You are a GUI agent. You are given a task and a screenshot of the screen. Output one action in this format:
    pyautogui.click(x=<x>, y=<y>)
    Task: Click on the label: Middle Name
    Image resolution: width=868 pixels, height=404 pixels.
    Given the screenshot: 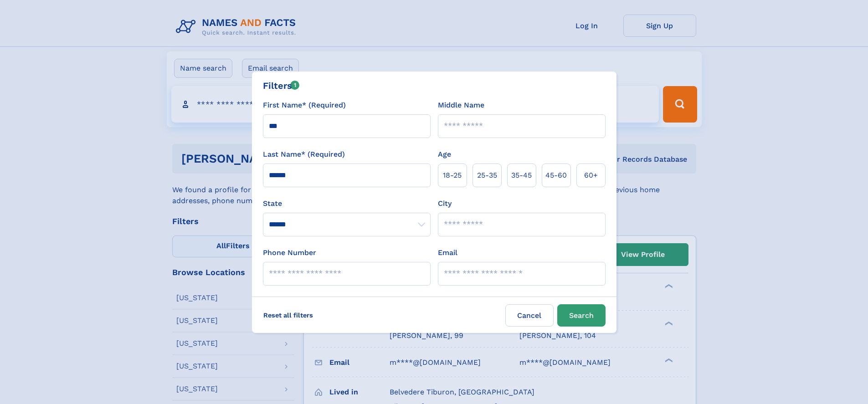 What is the action you would take?
    pyautogui.click(x=461, y=105)
    